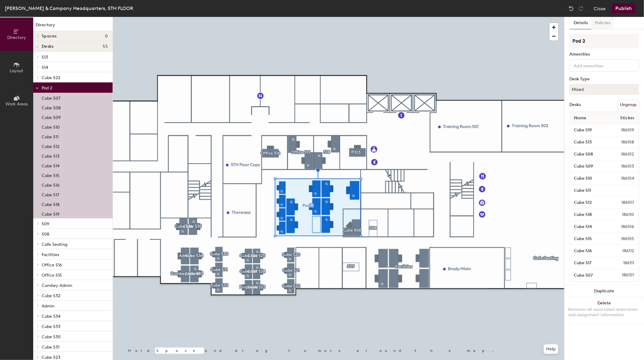  I want to click on h1: Directory, so click(73, 26).